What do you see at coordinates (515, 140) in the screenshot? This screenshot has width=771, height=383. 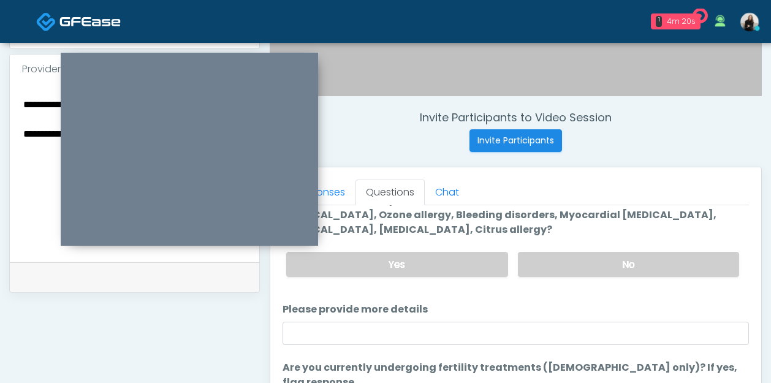 I see `button: Invite Participants` at bounding box center [515, 140].